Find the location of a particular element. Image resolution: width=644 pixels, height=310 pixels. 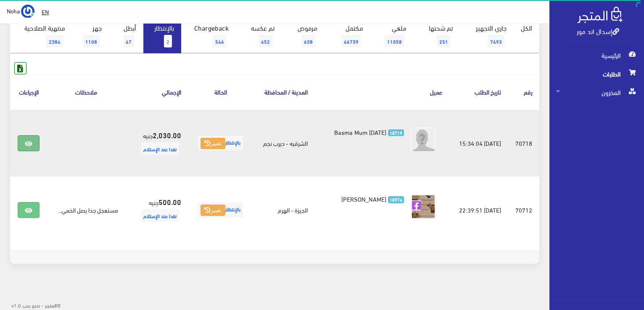

a: ملغي11058 is located at coordinates (392, 36).